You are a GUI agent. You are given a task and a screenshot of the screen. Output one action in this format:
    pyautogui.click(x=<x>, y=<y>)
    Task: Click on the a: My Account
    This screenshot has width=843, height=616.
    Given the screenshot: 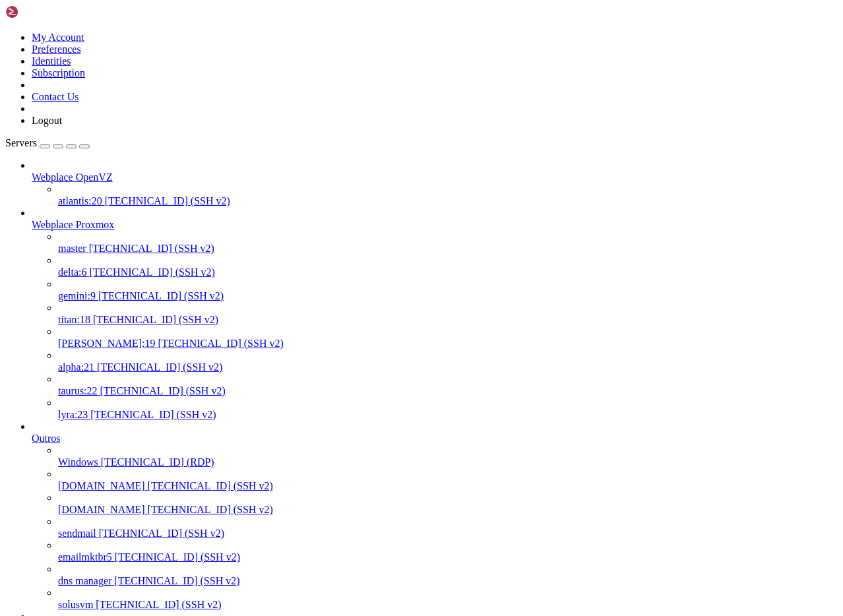 What is the action you would take?
    pyautogui.click(x=58, y=37)
    